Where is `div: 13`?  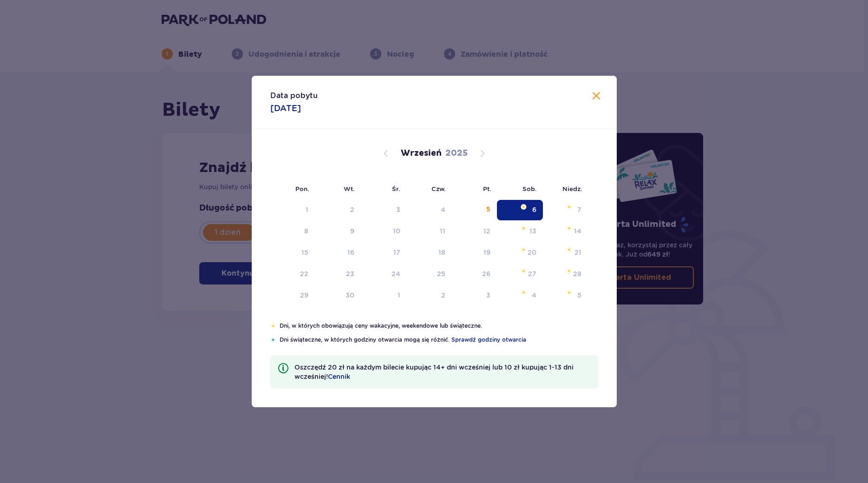 div: 13 is located at coordinates (533, 231).